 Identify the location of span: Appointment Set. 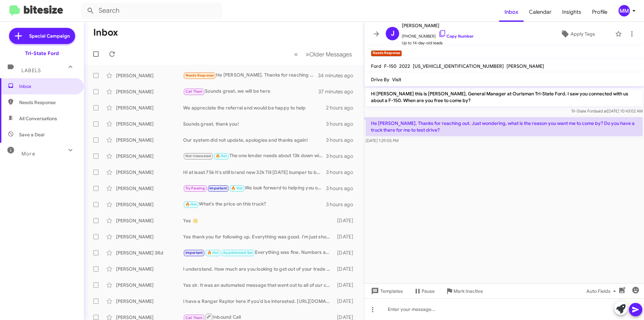
(238, 253).